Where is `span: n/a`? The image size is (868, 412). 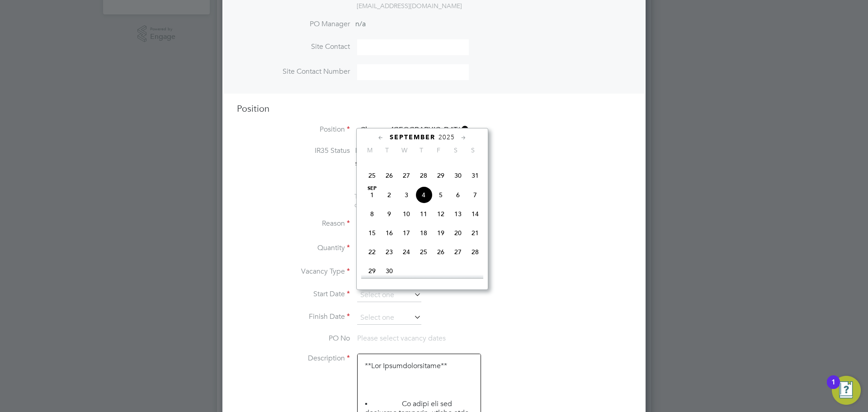
span: n/a is located at coordinates (360, 24).